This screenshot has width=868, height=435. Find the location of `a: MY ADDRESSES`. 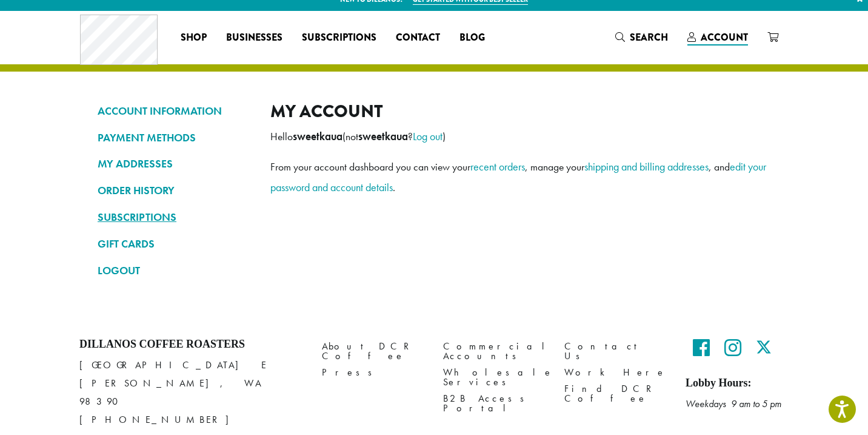

a: MY ADDRESSES is located at coordinates (175, 164).